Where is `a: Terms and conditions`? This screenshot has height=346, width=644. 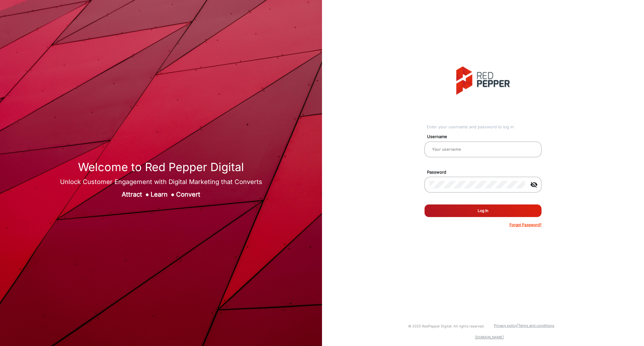 a: Terms and conditions is located at coordinates (536, 326).